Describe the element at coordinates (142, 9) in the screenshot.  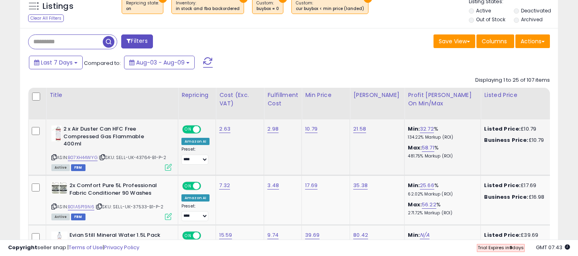
I see `div: on` at that location.